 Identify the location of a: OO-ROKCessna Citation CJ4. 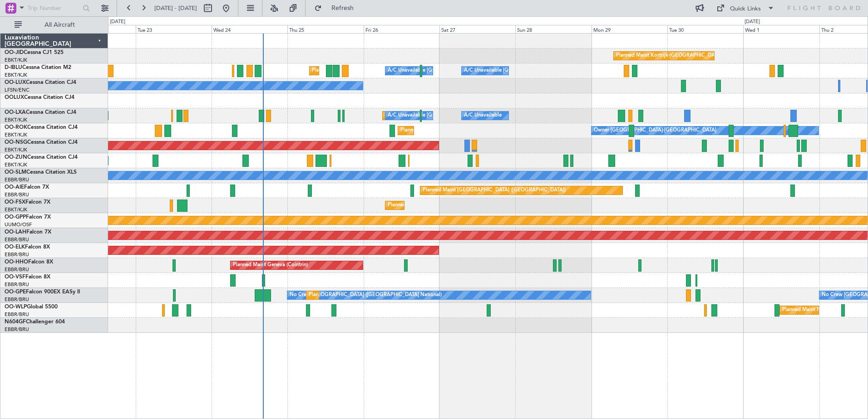
(41, 128).